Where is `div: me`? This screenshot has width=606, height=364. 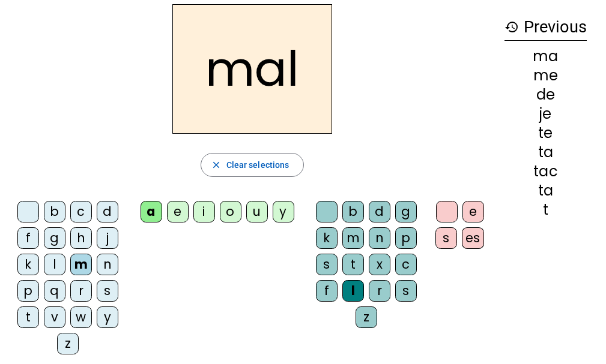
div: me is located at coordinates (545, 76).